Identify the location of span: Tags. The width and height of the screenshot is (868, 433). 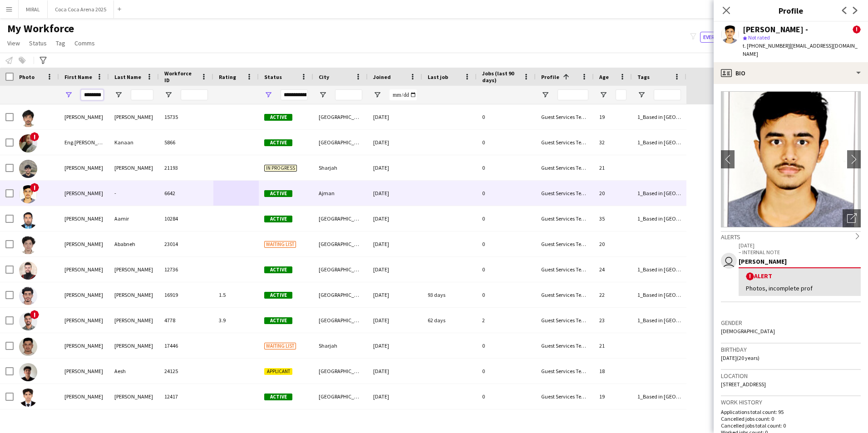
(643, 76).